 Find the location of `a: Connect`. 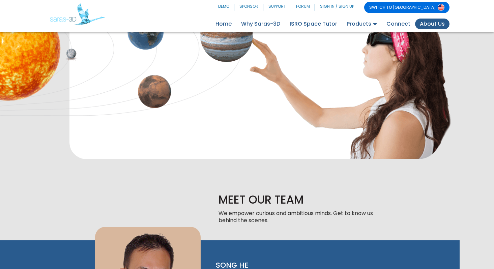

a: Connect is located at coordinates (398, 24).